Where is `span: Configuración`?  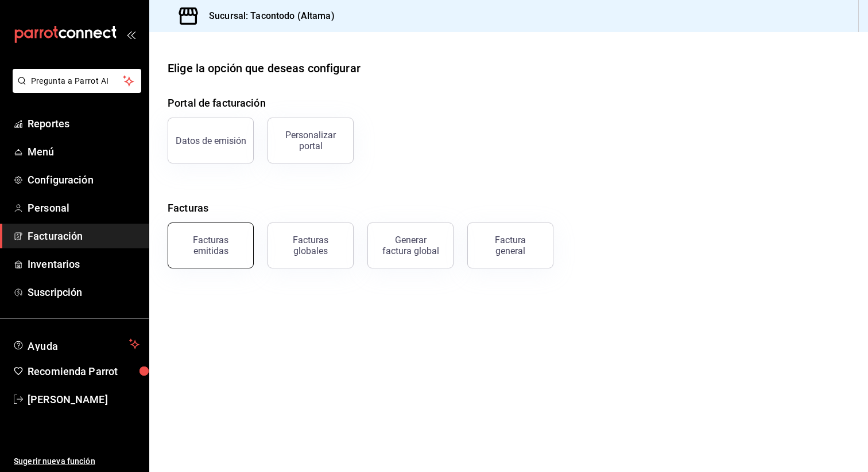 span: Configuración is located at coordinates (83, 179).